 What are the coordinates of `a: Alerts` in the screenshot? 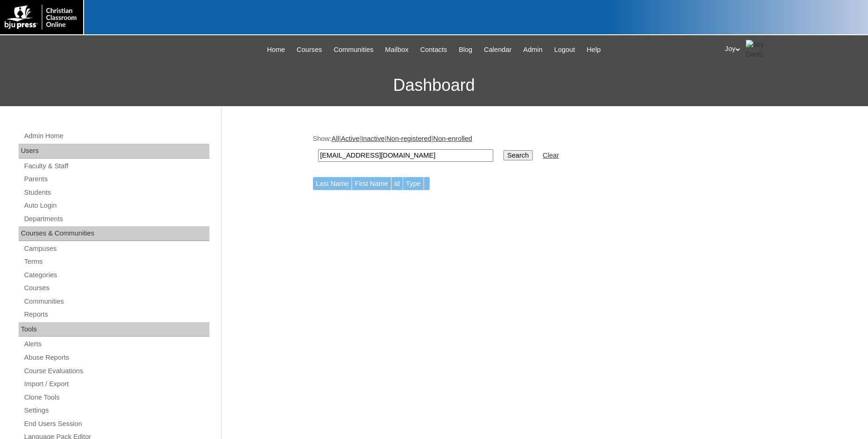 It's located at (116, 344).